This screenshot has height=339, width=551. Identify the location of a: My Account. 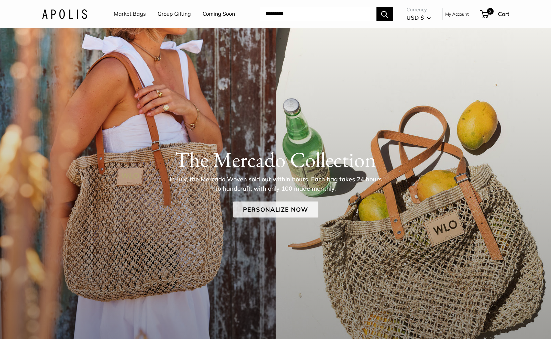
(457, 14).